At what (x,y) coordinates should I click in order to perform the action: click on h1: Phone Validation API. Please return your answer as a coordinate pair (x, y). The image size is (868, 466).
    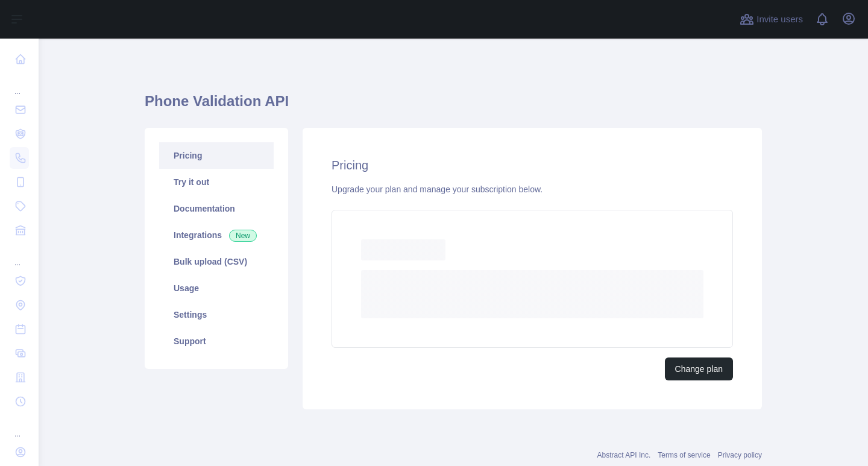
    Looking at the image, I should click on (453, 106).